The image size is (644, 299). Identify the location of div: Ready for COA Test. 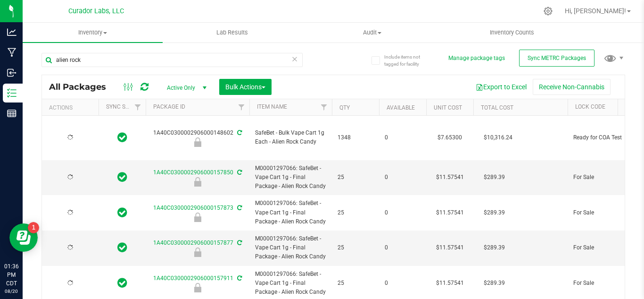
(198, 142).